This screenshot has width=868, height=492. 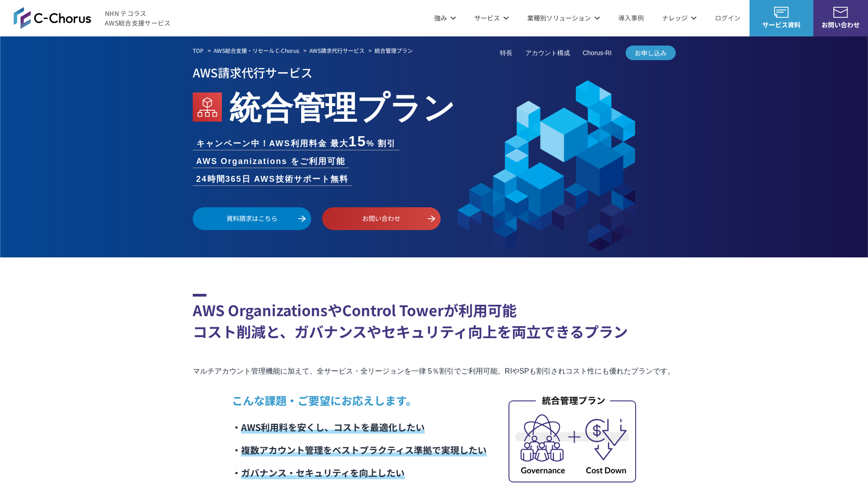 I want to click on h2: AWS OrganizationsやControl Towerが利用可能 コスト削減と、ガバナンスやセキュリティ向上を両立できるプラン, so click(x=434, y=318).